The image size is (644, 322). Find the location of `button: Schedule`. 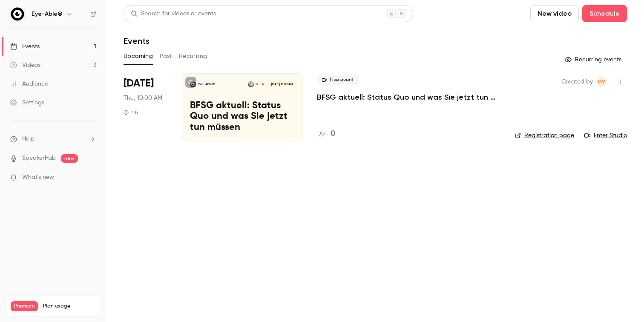

button: Schedule is located at coordinates (604, 13).